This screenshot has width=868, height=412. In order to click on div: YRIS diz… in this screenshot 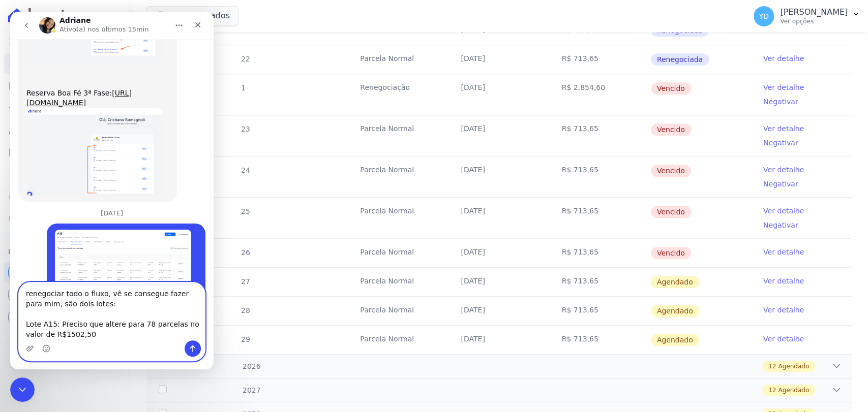, I will do `click(102, 276)`.